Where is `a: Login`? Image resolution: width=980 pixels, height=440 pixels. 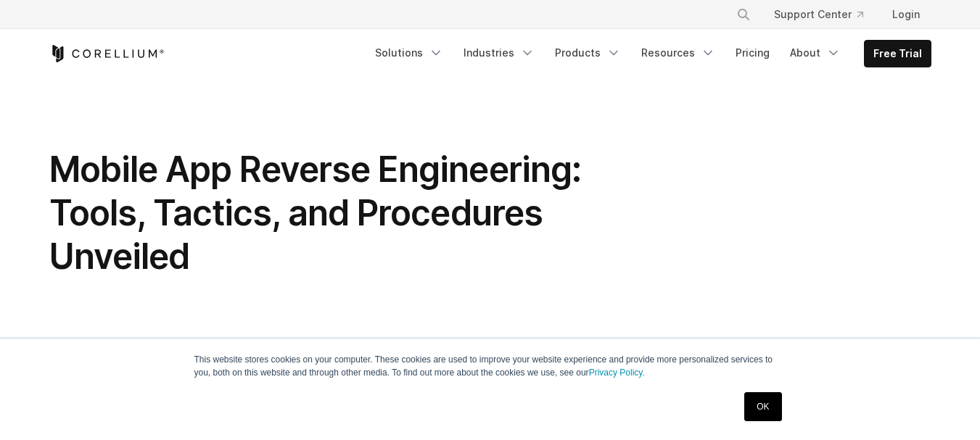
a: Login is located at coordinates (907, 15).